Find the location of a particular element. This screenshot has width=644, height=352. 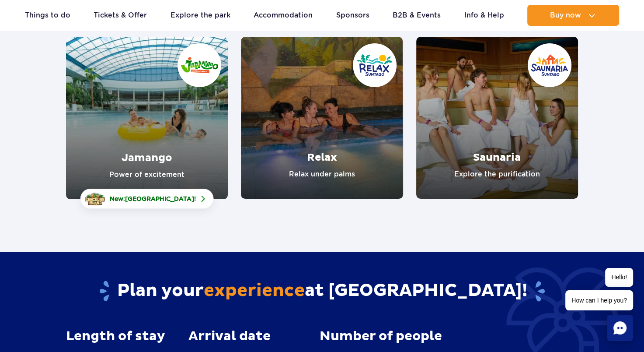

a: B2B & Events is located at coordinates (417, 15).